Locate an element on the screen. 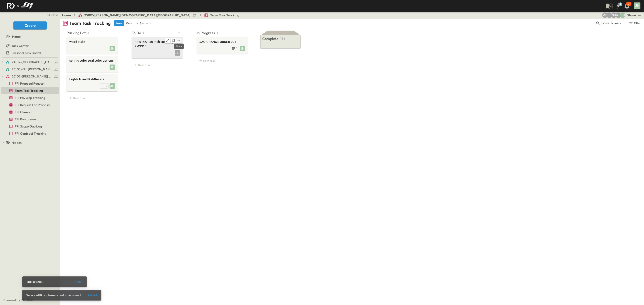 The width and height of the screenshot is (644, 305). span: FPI Pay App Tracking is located at coordinates (30, 98).